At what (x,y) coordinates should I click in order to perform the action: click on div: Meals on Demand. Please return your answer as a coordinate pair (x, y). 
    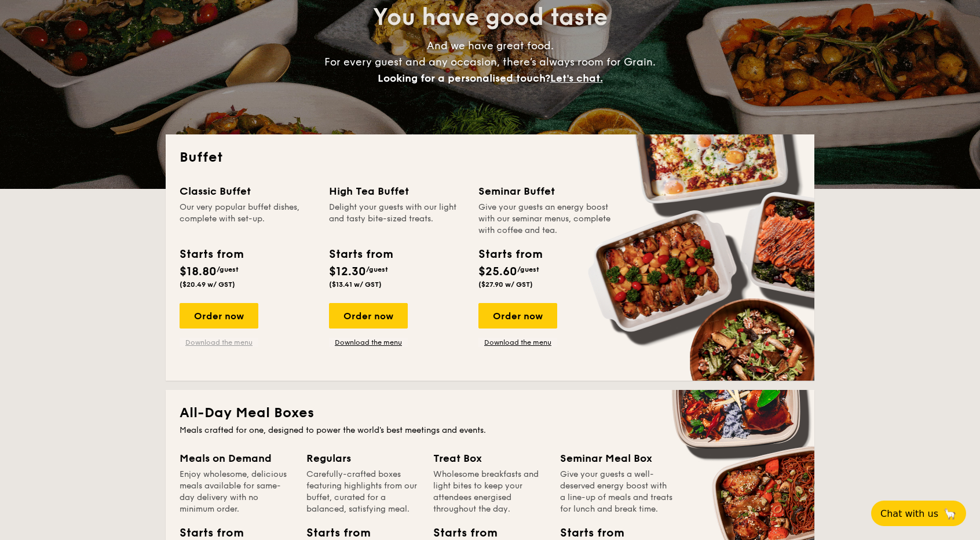
    Looking at the image, I should click on (236, 458).